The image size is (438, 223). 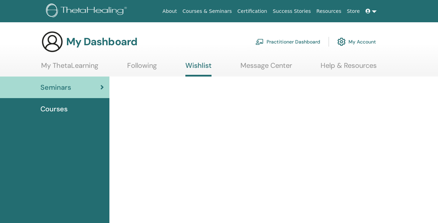 I want to click on a: My ThetaLearning, so click(x=70, y=68).